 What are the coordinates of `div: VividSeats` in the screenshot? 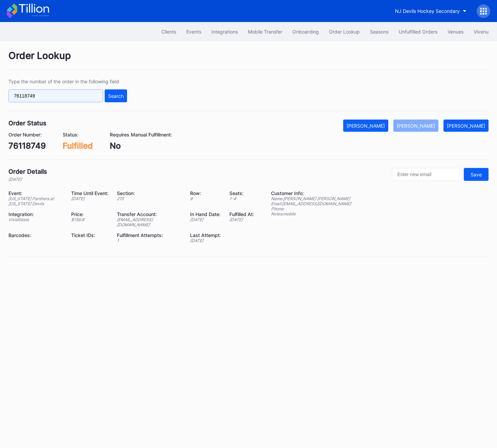 It's located at (35, 219).